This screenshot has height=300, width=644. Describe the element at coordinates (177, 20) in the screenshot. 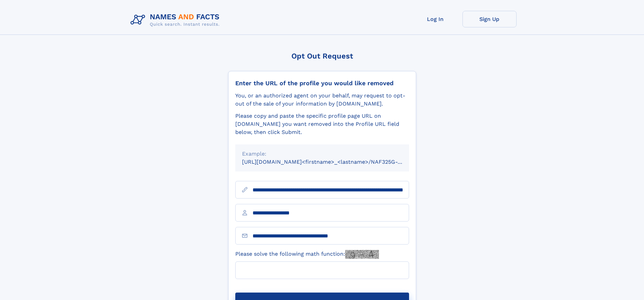

I see `img: Logo Names and Facts` at that location.